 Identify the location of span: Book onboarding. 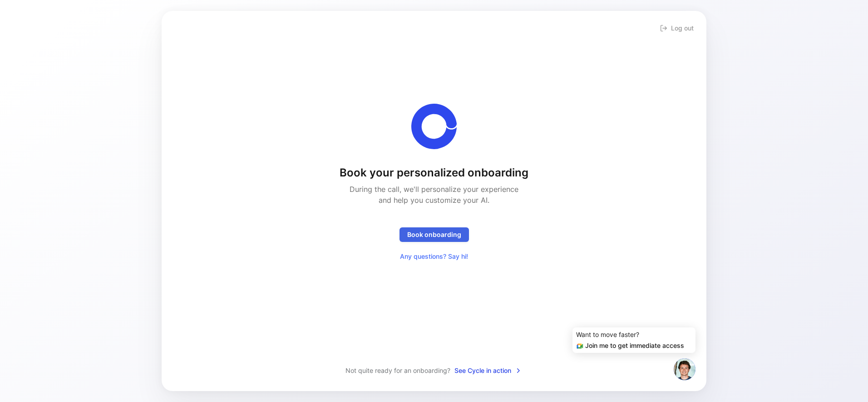
(434, 235).